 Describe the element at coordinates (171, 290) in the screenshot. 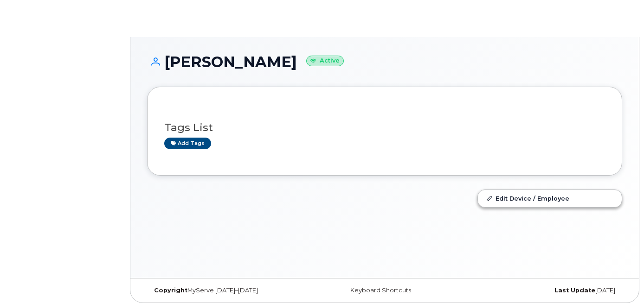

I see `strong: Copyright` at that location.